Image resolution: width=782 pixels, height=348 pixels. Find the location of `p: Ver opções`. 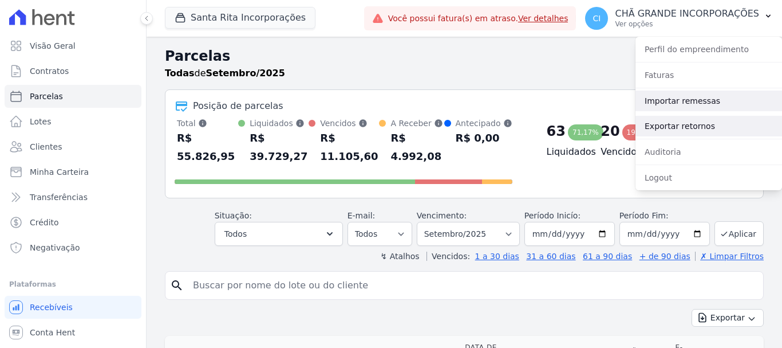

p: Ver opções is located at coordinates (687, 24).